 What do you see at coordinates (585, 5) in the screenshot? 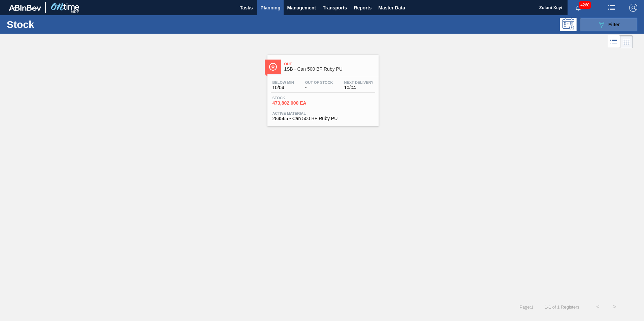
I see `span: 4260` at bounding box center [585, 5].